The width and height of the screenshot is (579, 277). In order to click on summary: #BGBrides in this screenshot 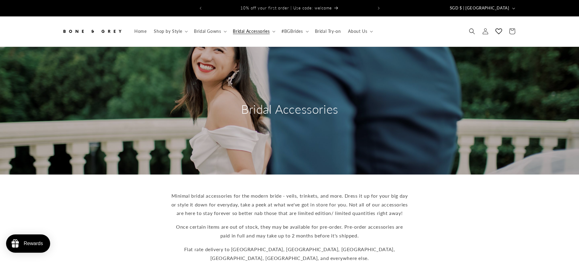, I will do `click(294, 31)`.